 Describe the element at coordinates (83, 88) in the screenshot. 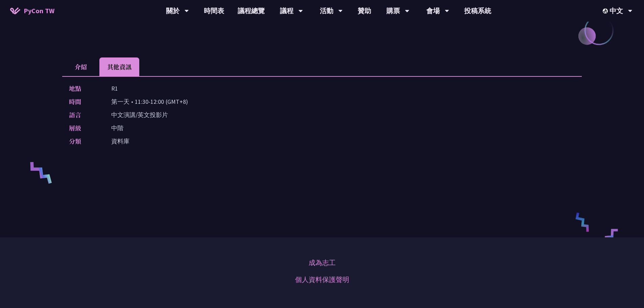

I see `p: 地點` at that location.